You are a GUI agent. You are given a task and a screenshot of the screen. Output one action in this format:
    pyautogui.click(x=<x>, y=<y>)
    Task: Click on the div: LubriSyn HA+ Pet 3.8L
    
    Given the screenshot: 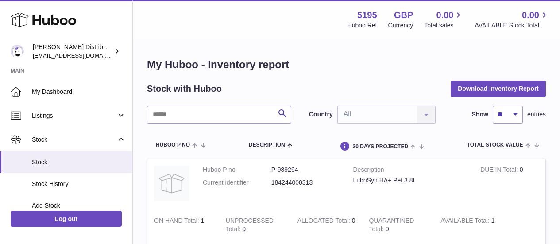 What is the action you would take?
    pyautogui.click(x=410, y=180)
    